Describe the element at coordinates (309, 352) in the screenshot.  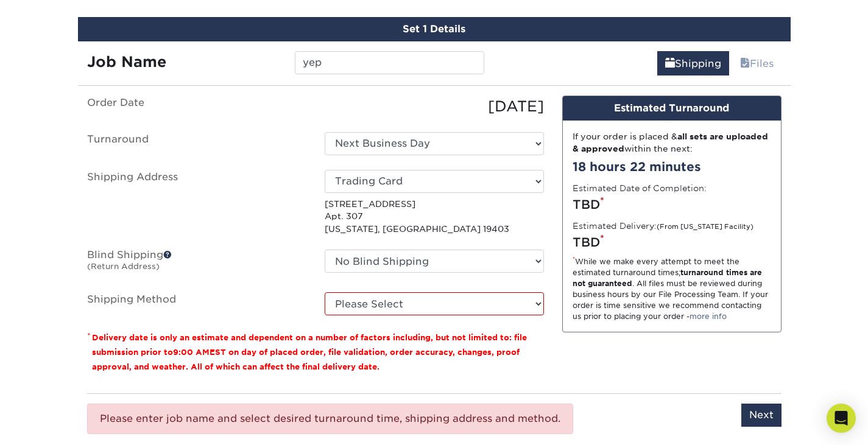
I see `small: Delivery date is only an estimate and dependent on a number of factors including, but not limited...` at that location.